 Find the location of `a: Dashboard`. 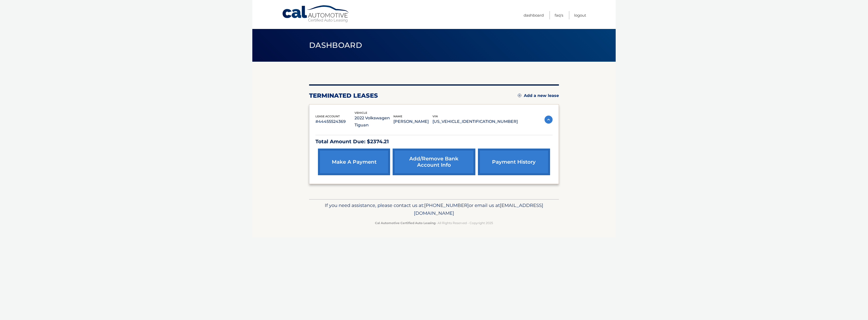

a: Dashboard is located at coordinates (534, 15).